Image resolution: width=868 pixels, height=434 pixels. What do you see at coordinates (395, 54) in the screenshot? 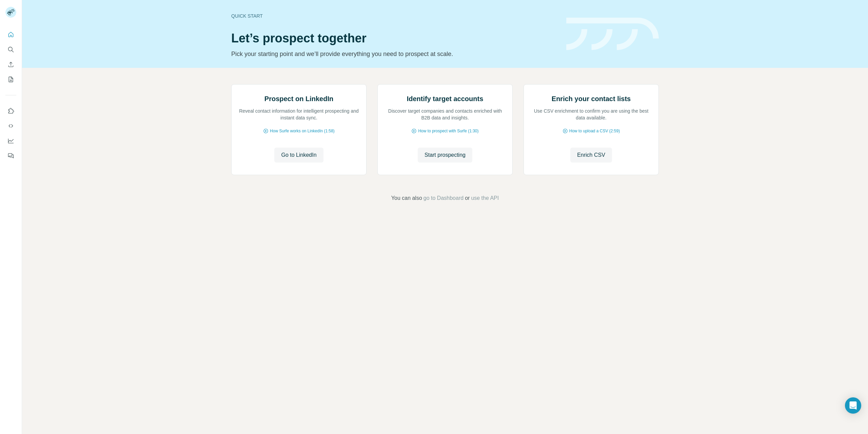
I see `p: Pick your starting point and we’ll provide everything you need to prospect at scale.` at bounding box center [395, 54].